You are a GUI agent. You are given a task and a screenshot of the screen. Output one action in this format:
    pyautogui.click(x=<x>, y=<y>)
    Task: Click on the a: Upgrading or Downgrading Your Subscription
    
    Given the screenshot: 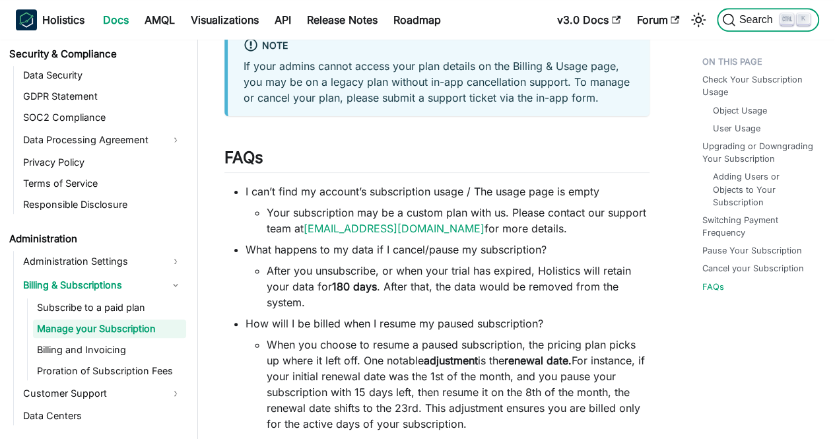 What is the action you would take?
    pyautogui.click(x=758, y=153)
    